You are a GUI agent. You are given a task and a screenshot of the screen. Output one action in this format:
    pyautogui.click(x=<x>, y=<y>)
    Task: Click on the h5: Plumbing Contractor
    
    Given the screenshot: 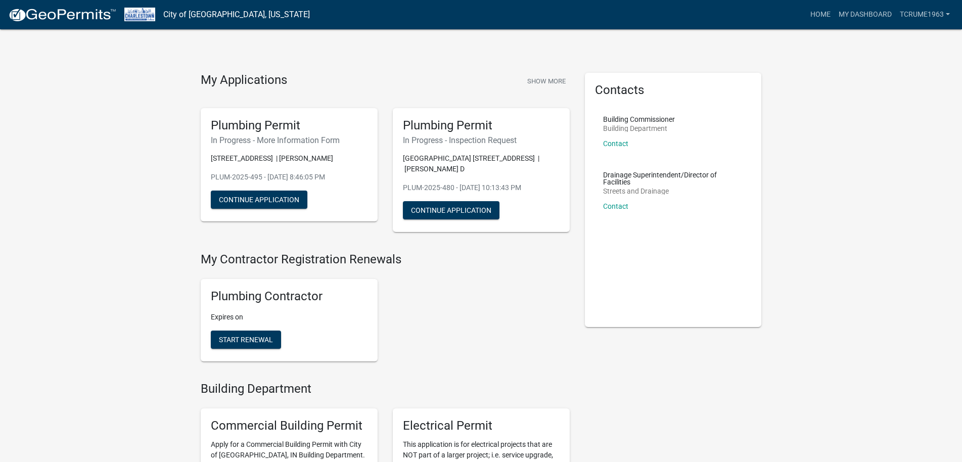 What is the action you would take?
    pyautogui.click(x=289, y=296)
    